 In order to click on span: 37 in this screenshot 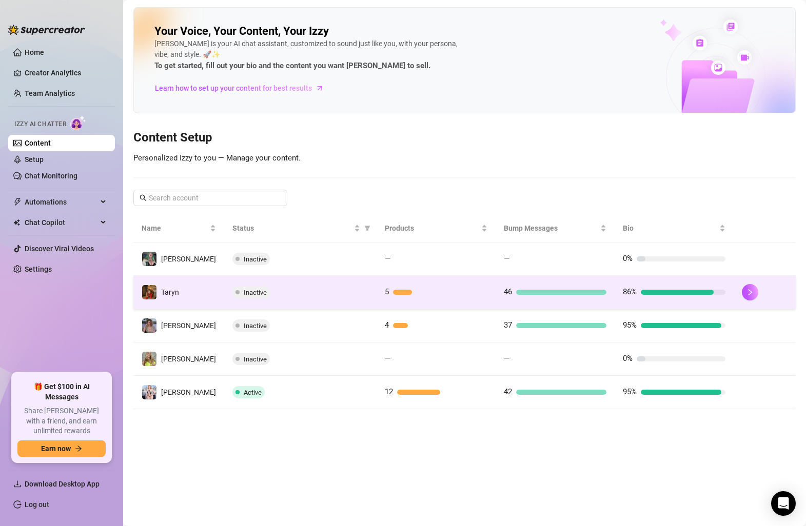, I will do `click(508, 325)`.